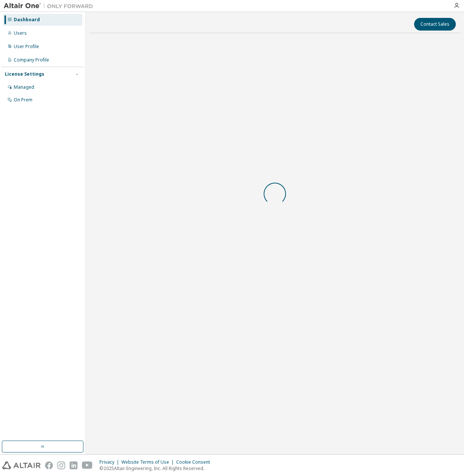  Describe the element at coordinates (61, 465) in the screenshot. I see `img: instagram.svg` at that location.